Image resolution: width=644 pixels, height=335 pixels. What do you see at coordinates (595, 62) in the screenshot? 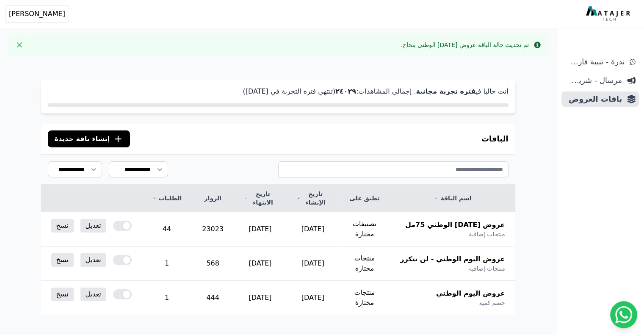
I see `span: ندرة - تنبية قارب علي النفاذ` at bounding box center [595, 62].